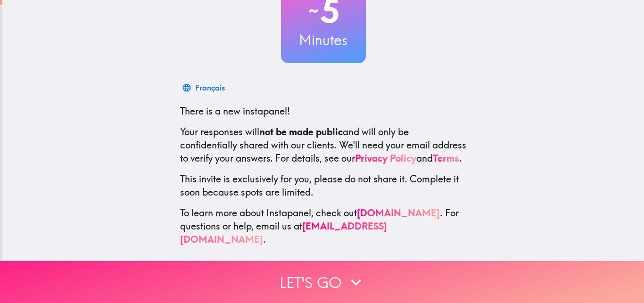 The width and height of the screenshot is (644, 303). I want to click on button: Français, so click(204, 88).